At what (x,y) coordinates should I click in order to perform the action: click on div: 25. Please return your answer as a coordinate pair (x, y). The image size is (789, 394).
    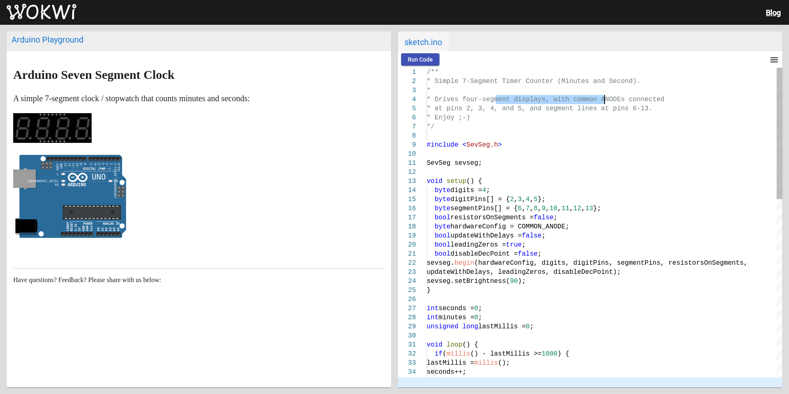
    Looking at the image, I should click on (407, 290).